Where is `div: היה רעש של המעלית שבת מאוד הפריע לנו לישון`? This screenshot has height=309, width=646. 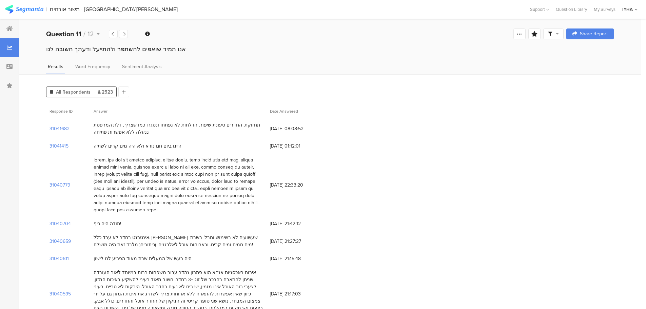 div: היה רעש של המעלית שבת מאוד הפריע לנו לישון is located at coordinates (142, 259).